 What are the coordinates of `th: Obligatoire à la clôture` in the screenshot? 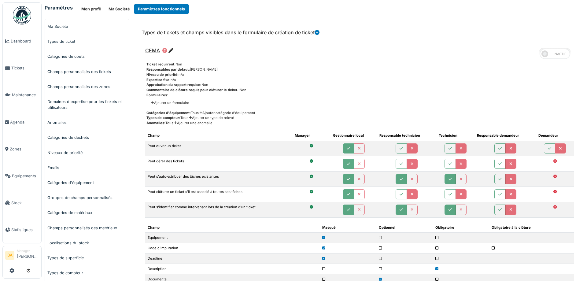 It's located at (531, 227).